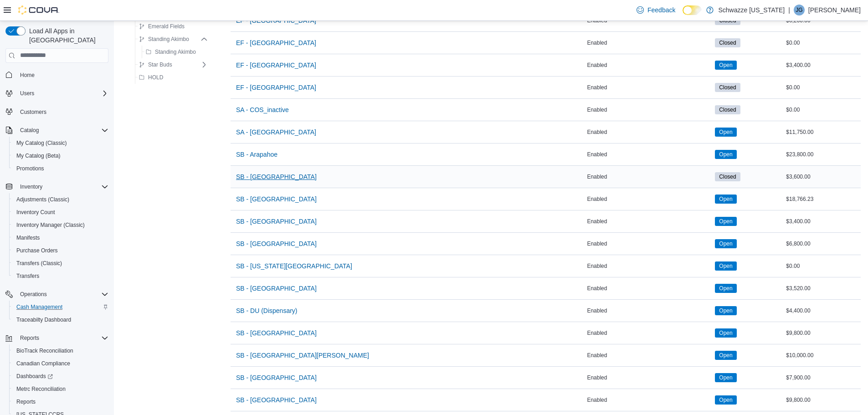 This screenshot has height=415, width=868. Describe the element at coordinates (166, 26) in the screenshot. I see `span: Emerald Fields` at that location.